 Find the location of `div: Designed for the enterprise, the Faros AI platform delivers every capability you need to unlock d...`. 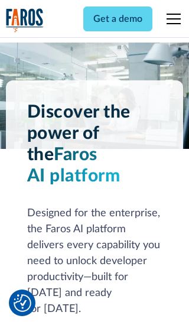

div: Designed for the enterprise, the Faros AI platform delivers every capability you need to unlock d... is located at coordinates (95, 261).